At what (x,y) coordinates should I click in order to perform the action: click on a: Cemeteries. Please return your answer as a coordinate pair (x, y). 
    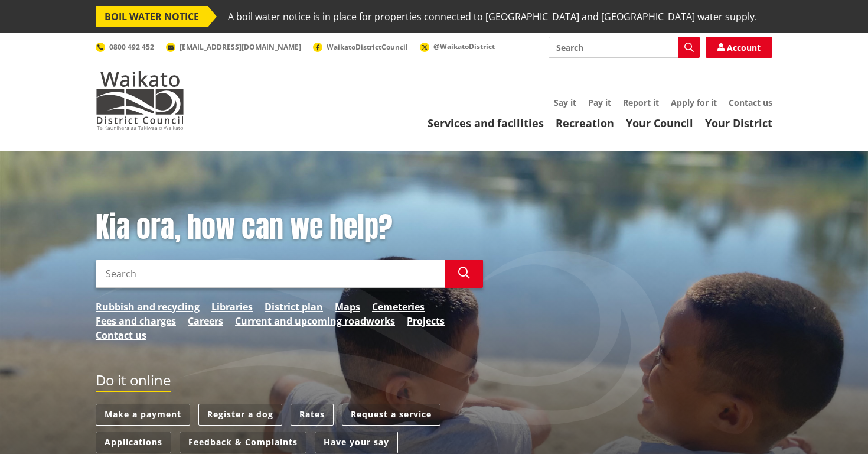
    Looking at the image, I should click on (398, 307).